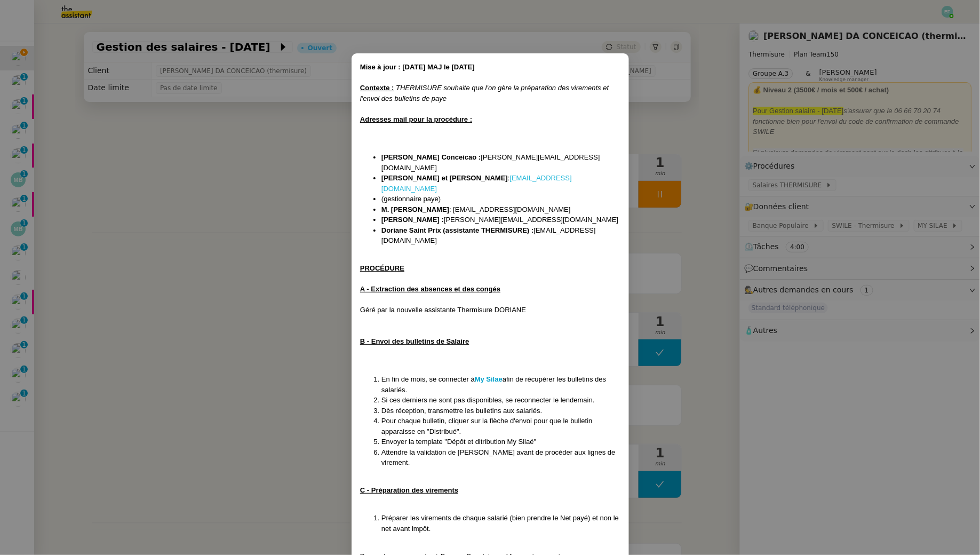 The width and height of the screenshot is (980, 555). Describe the element at coordinates (490, 310) in the screenshot. I see `div: Géré par la nouvelle assistante Thermisure DORIANE` at that location.